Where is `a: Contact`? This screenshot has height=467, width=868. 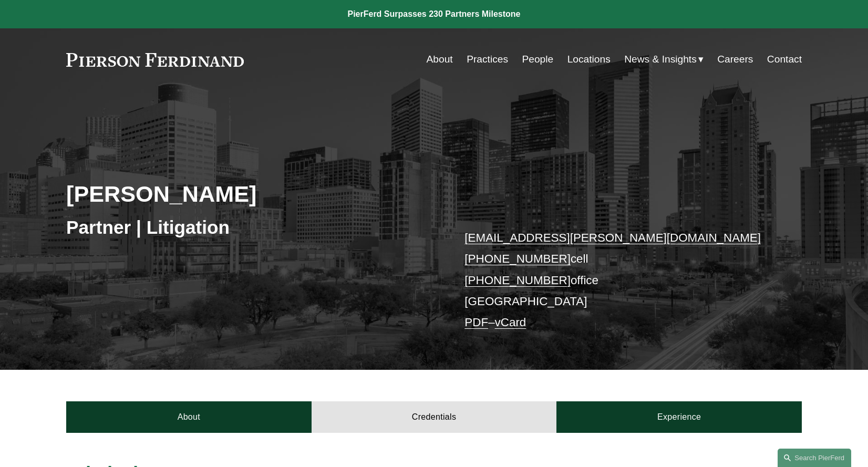
a: Contact is located at coordinates (785, 59).